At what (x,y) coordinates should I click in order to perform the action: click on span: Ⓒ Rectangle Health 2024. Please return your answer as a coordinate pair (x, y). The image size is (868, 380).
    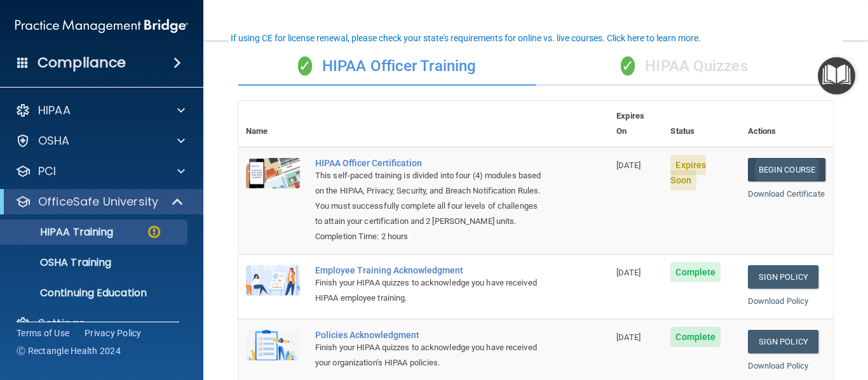
    Looking at the image, I should click on (69, 351).